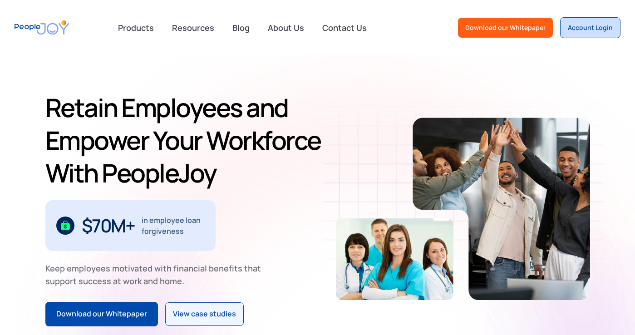 Image resolution: width=635 pixels, height=335 pixels. I want to click on a: Account Login, so click(590, 28).